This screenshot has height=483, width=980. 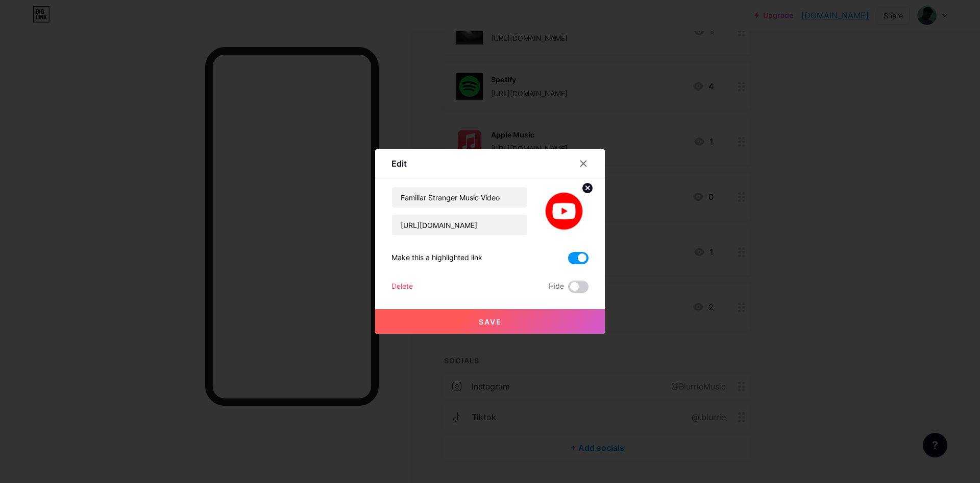 I want to click on span: Hide, so click(x=557, y=286).